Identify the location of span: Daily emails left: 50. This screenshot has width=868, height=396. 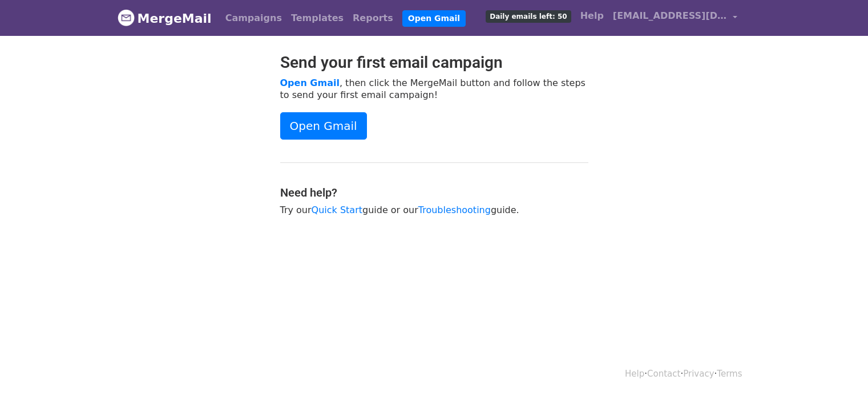
(528, 16).